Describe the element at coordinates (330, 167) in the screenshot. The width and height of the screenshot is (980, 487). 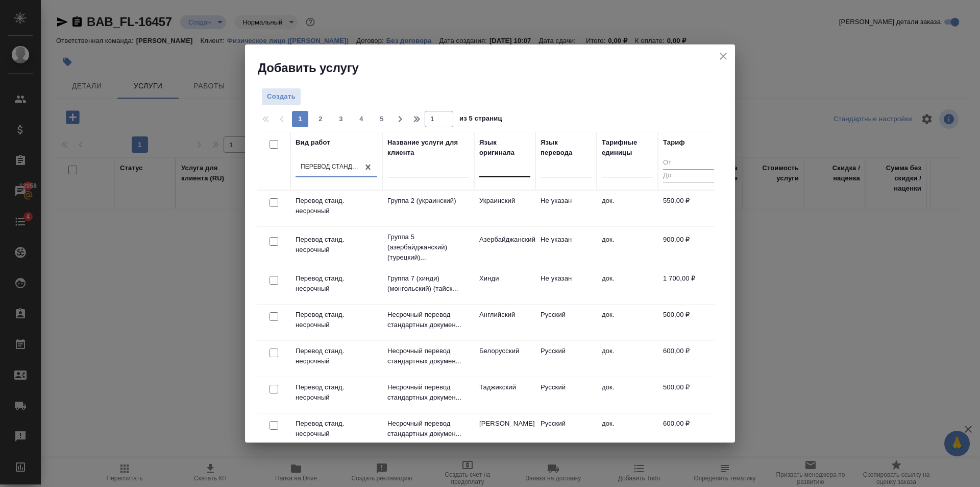
I see `div: Перевод станд. несрочный` at that location.